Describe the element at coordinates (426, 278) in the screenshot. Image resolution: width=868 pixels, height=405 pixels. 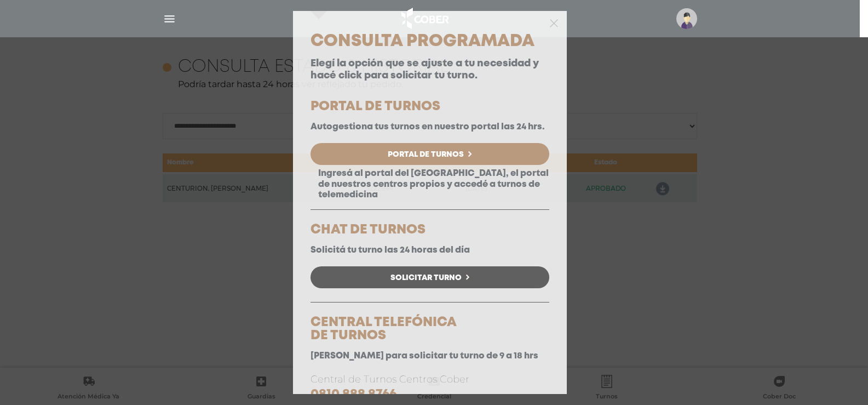
I see `span: Solicitar Turno` at that location.